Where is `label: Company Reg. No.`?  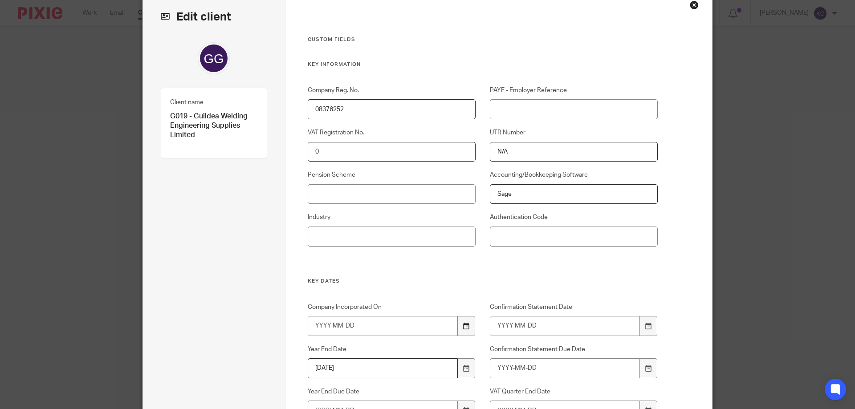 label: Company Reg. No. is located at coordinates (392, 90).